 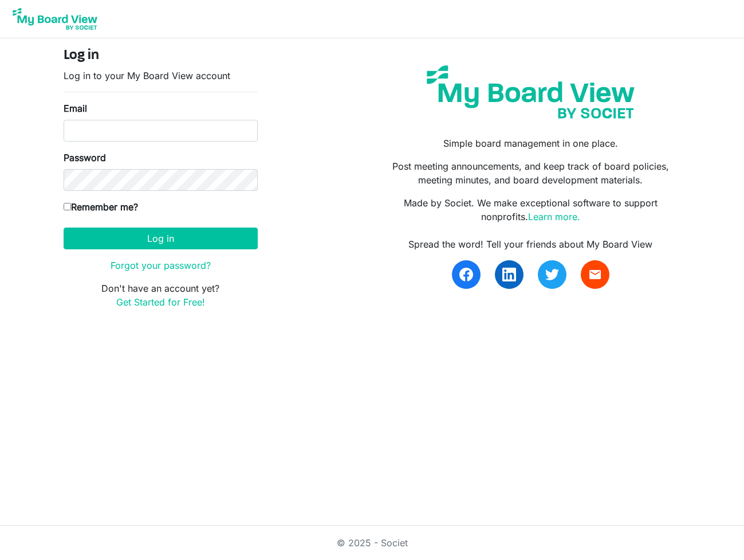 What do you see at coordinates (530, 244) in the screenshot?
I see `div: Spread the word! Tell your friends about My Board View` at bounding box center [530, 244].